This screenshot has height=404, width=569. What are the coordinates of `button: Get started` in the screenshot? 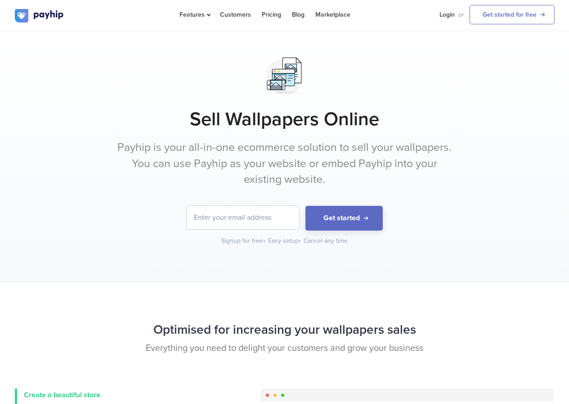 It's located at (344, 218).